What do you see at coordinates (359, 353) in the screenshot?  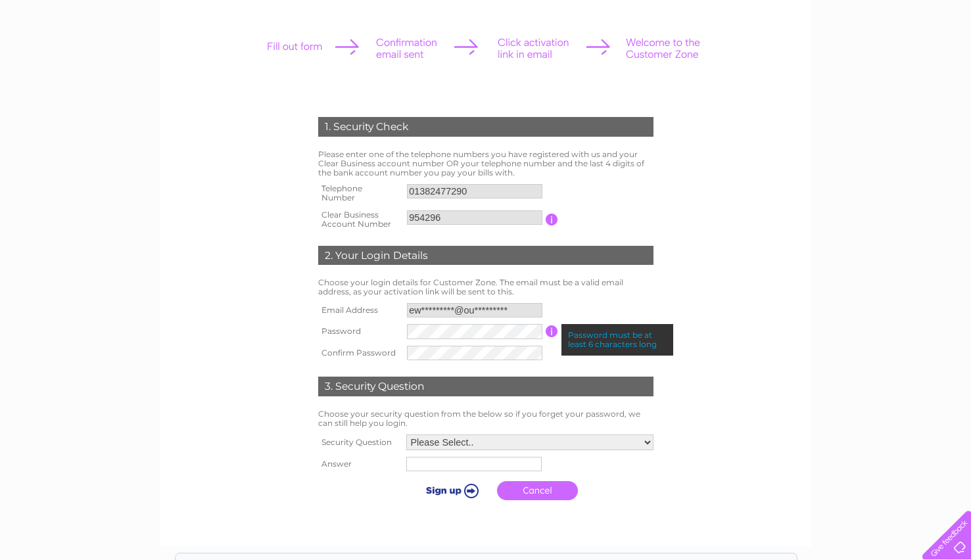 I see `th: Confirm Password` at bounding box center [359, 353].